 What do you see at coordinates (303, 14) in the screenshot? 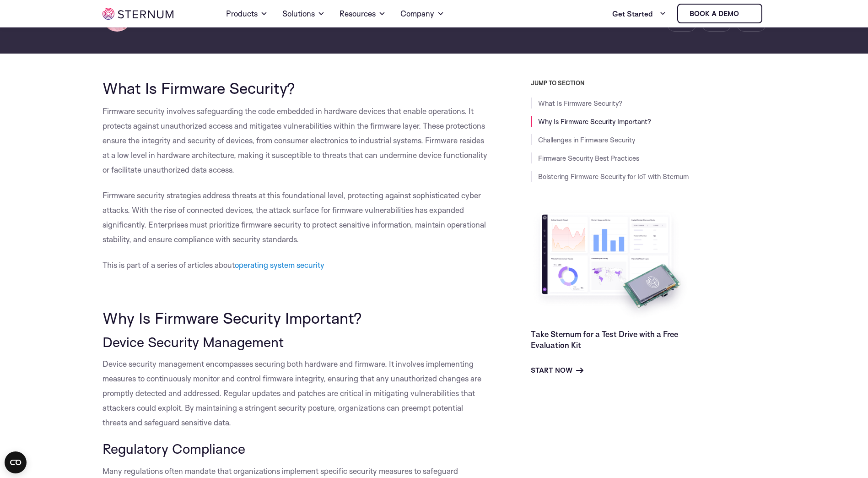
I see `a: Solutions` at bounding box center [303, 14].